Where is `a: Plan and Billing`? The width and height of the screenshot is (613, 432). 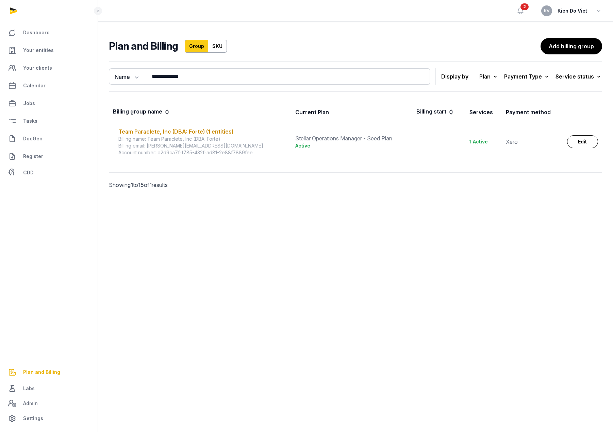
a: Plan and Billing is located at coordinates (49, 373).